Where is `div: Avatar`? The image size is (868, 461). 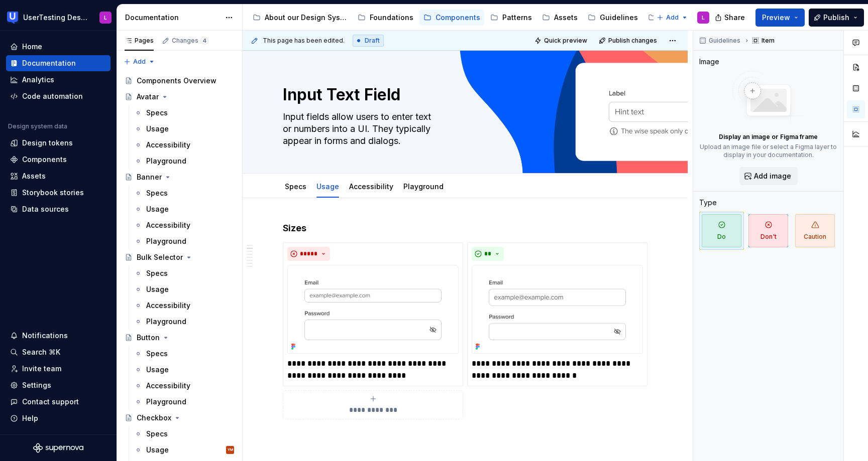
div: Avatar is located at coordinates (148, 97).